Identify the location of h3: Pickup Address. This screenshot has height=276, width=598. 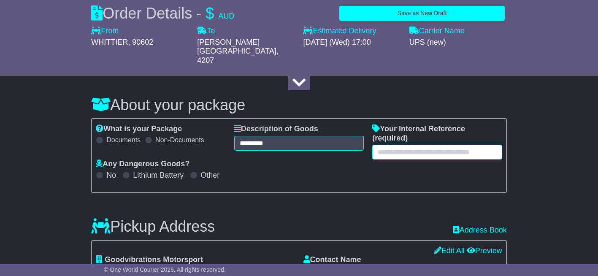
(153, 226).